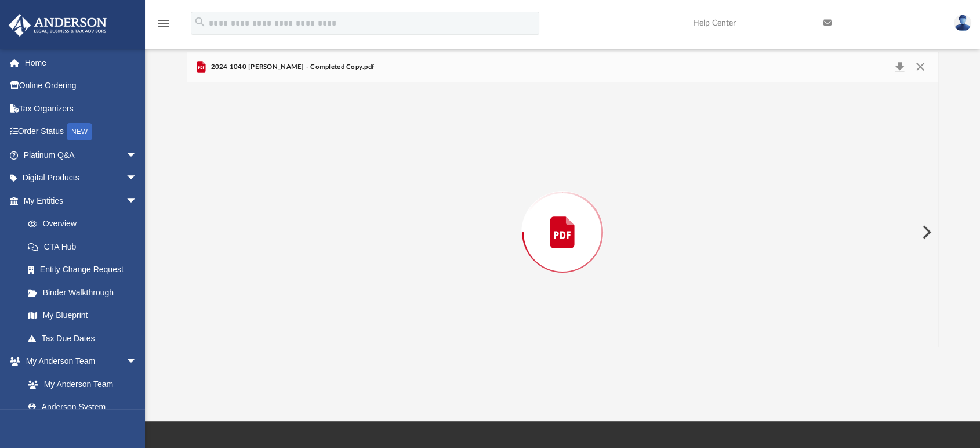 This screenshot has width=980, height=448. Describe the element at coordinates (82, 131) in the screenshot. I see `a: Order StatusNEW` at that location.